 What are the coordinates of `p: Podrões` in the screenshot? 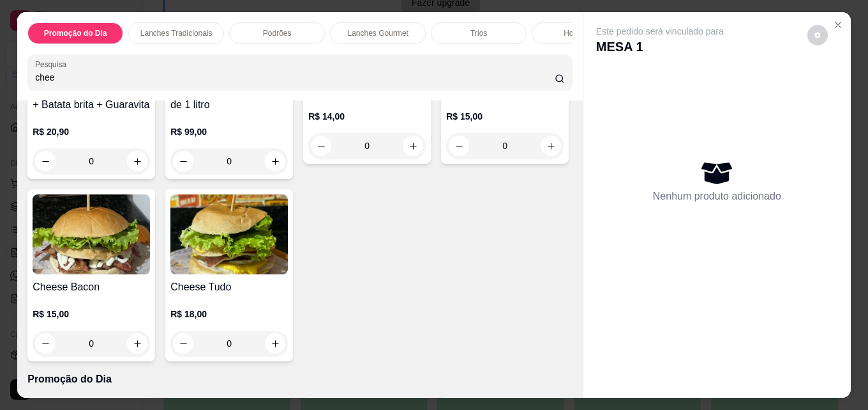 It's located at (277, 33).